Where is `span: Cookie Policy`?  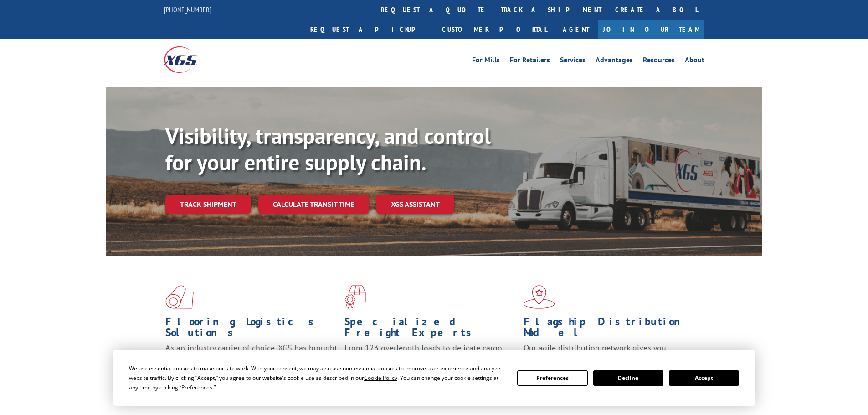 span: Cookie Policy is located at coordinates (381, 378).